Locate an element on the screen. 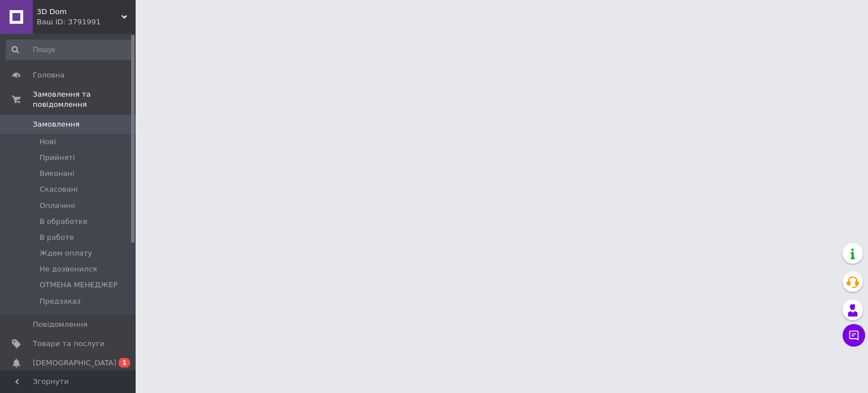 This screenshot has height=393, width=868. span: Замовлення is located at coordinates (56, 125).